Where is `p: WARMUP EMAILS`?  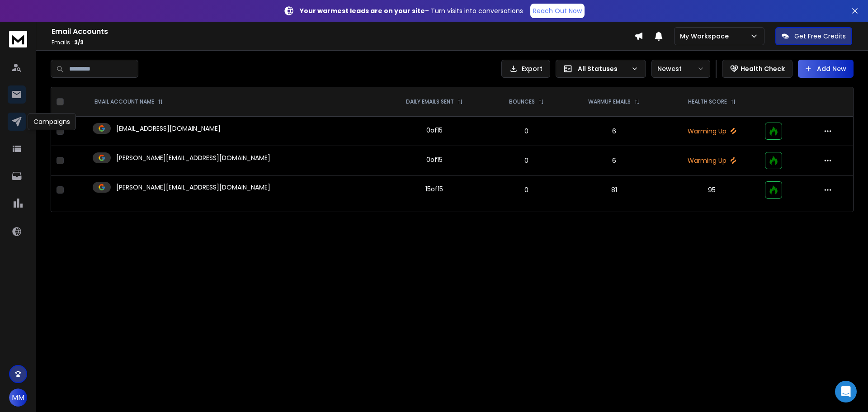 p: WARMUP EMAILS is located at coordinates (609, 102).